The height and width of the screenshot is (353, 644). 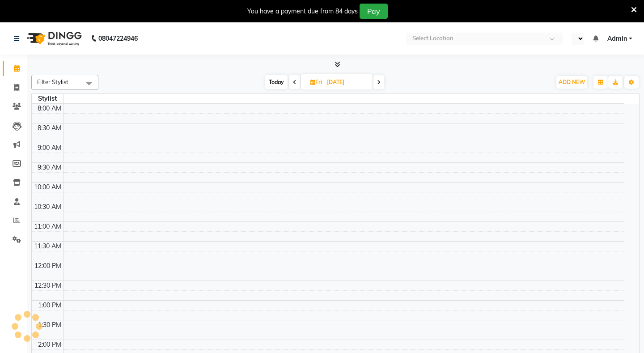 I want to click on div: You have a payment due from 84 days, so click(x=302, y=11).